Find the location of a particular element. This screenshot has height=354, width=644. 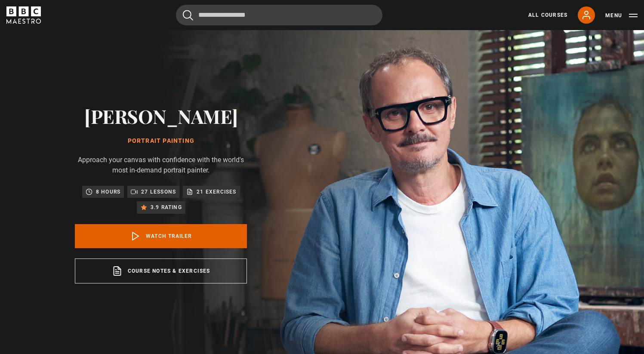

p: 8 hours is located at coordinates (108, 192).